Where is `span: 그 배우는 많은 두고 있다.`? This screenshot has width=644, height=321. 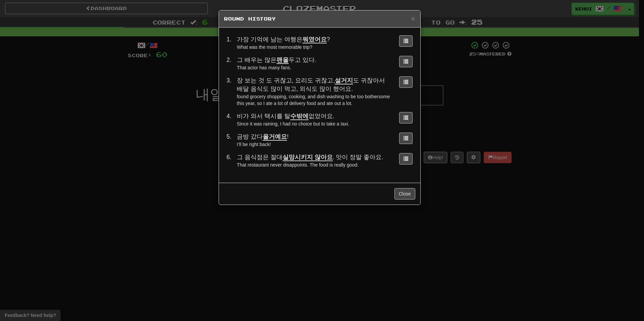
span: 그 배우는 많은 두고 있다. is located at coordinates (276, 61).